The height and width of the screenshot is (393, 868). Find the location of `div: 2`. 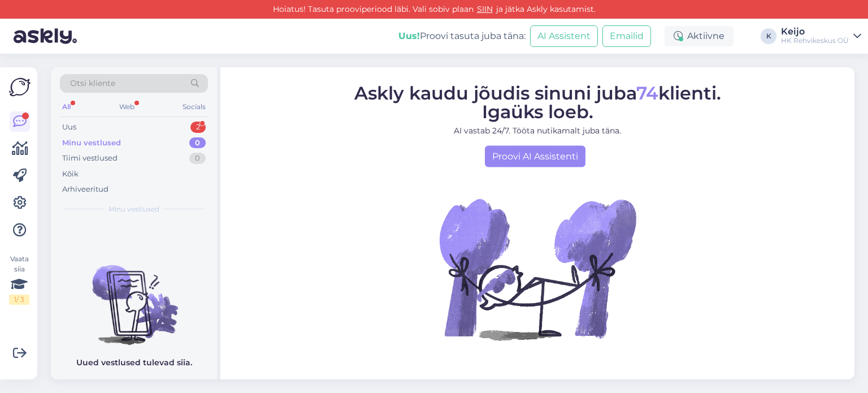

div: 2 is located at coordinates (198, 128).